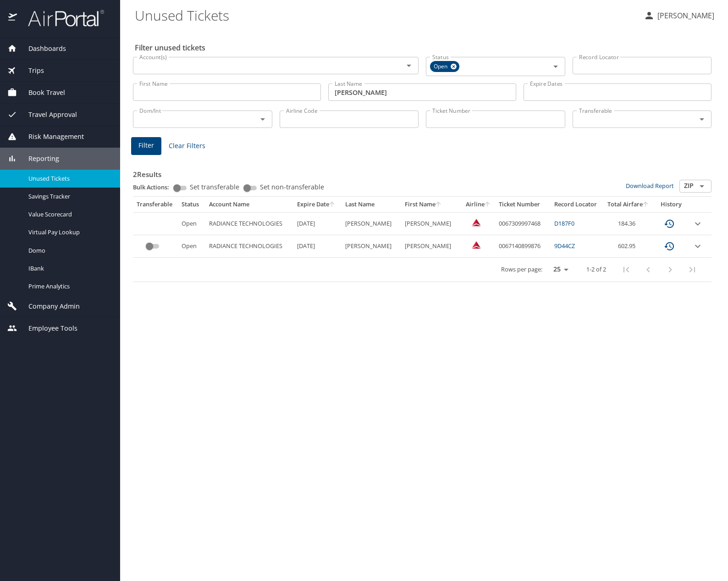  Describe the element at coordinates (41, 93) in the screenshot. I see `span: Book Travel` at that location.